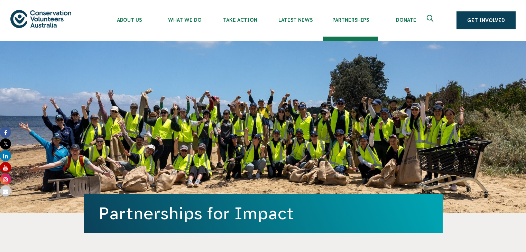  What do you see at coordinates (295, 20) in the screenshot?
I see `span: Latest News` at bounding box center [295, 20].